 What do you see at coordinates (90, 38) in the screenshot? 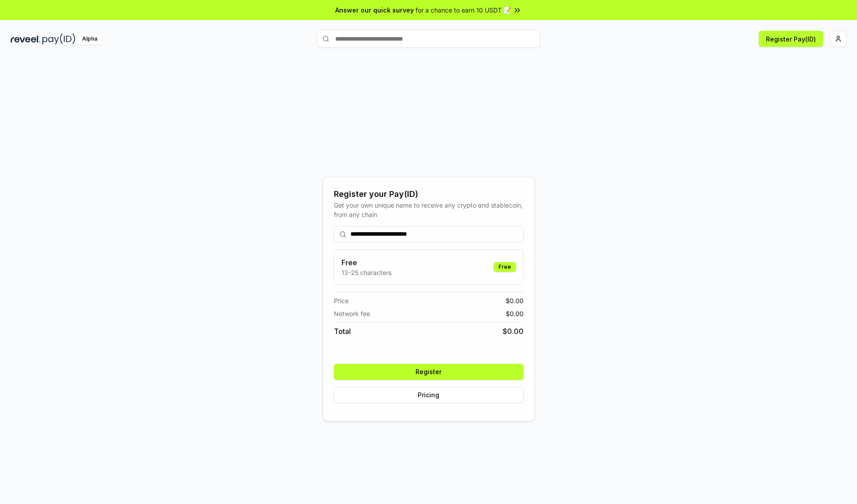
I see `div: Alpha` at bounding box center [90, 38].